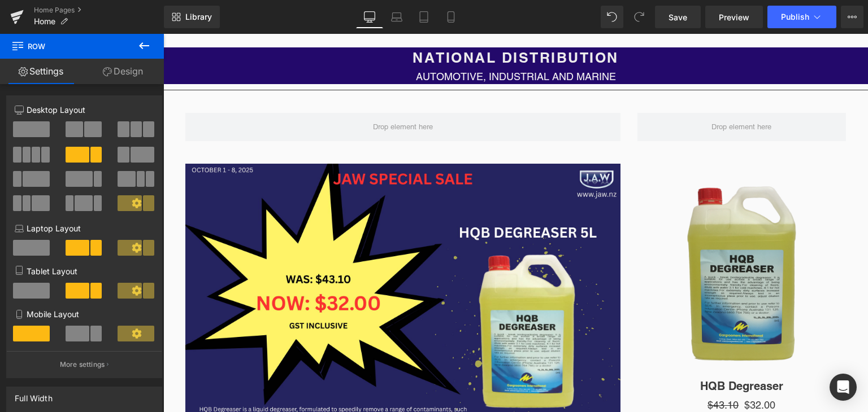 The image size is (868, 412). Describe the element at coordinates (99, 10) in the screenshot. I see `a: Home Pages` at that location.